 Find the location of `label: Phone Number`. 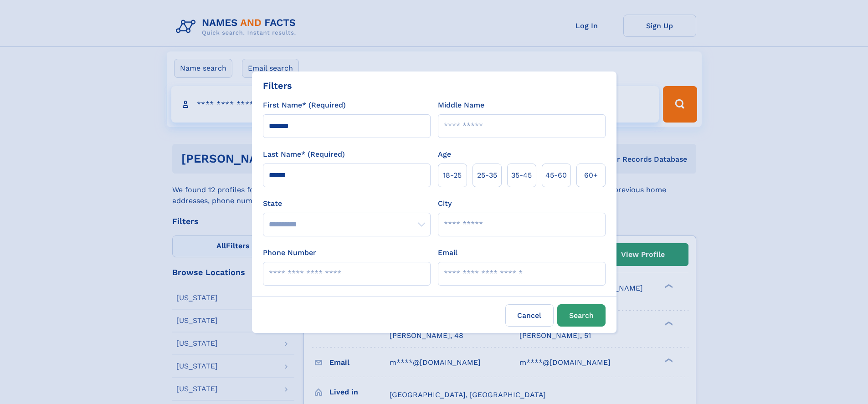

label: Phone Number is located at coordinates (289, 253).